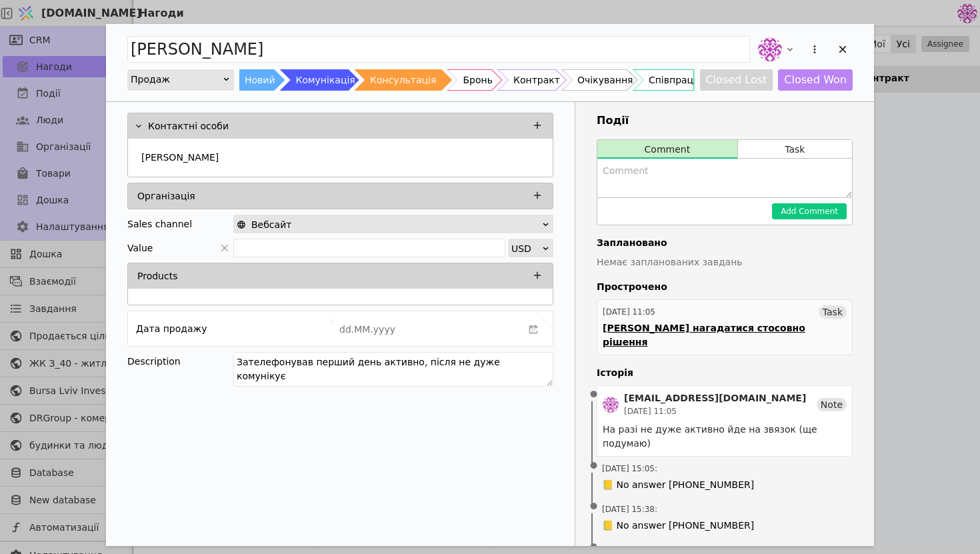 The image size is (980, 554). What do you see at coordinates (537, 80) in the screenshot?
I see `div: Контракт` at bounding box center [537, 80].